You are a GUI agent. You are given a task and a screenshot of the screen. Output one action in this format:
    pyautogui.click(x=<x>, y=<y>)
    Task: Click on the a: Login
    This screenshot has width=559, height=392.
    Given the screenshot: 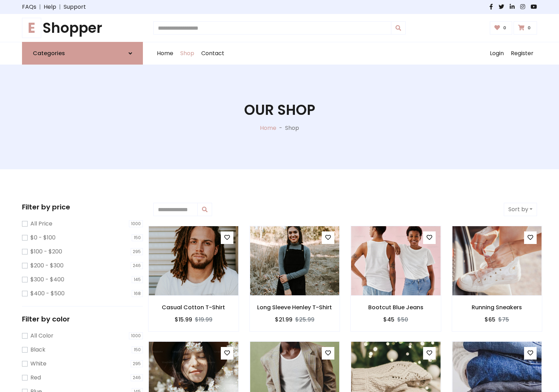 What is the action you would take?
    pyautogui.click(x=497, y=53)
    